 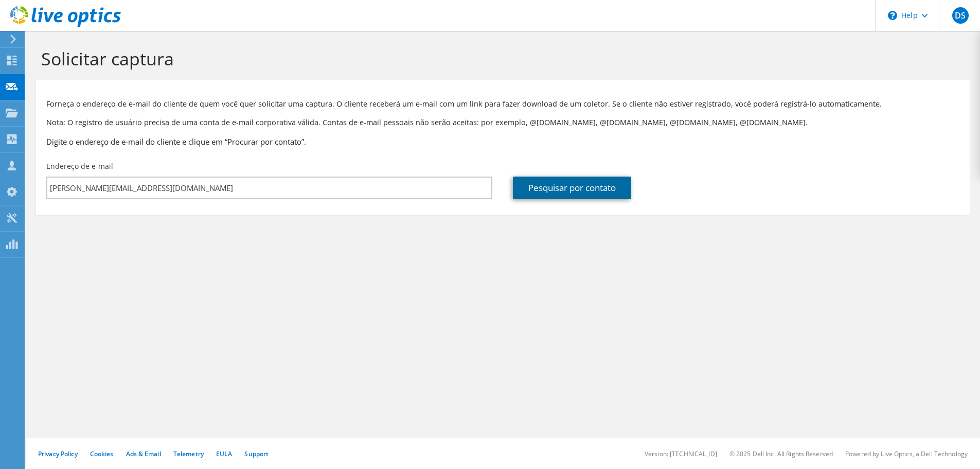 I want to click on a: EULA, so click(x=224, y=454).